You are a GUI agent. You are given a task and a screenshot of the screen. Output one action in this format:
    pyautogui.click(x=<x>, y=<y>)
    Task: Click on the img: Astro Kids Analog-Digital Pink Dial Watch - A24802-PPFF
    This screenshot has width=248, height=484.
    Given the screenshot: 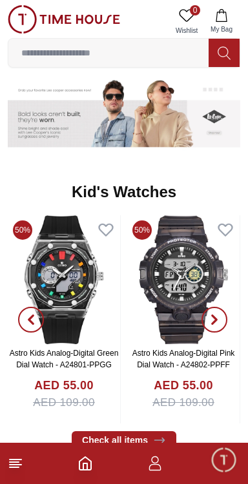 What is the action you would take?
    pyautogui.click(x=183, y=280)
    